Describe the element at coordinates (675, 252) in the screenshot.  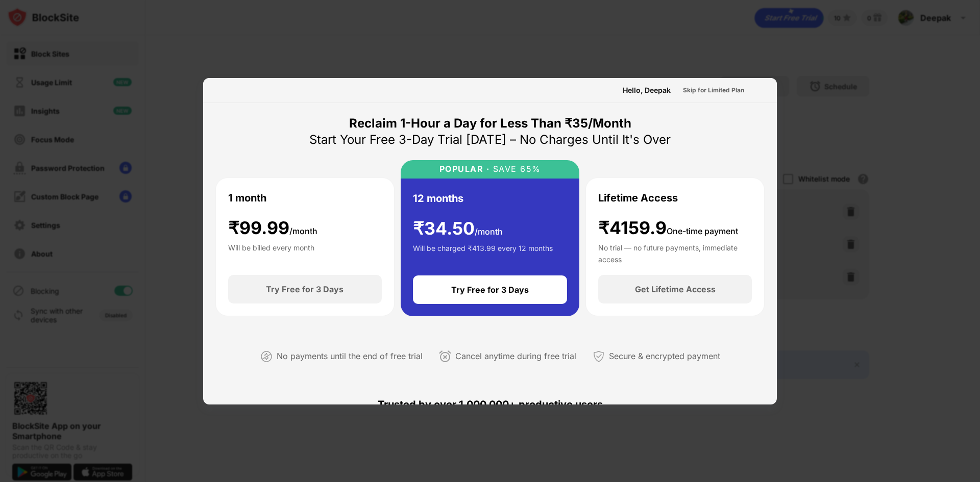
I see `div: No trial — no future payments, immediate access` at that location.